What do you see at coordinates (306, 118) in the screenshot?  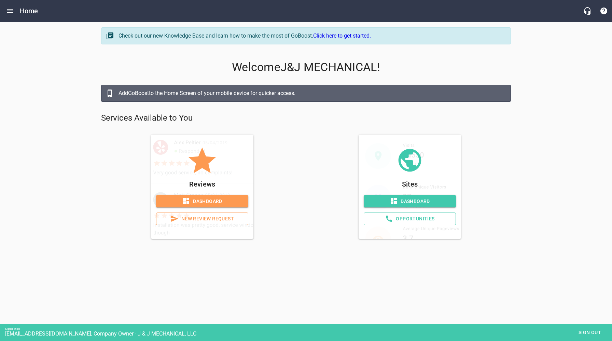 I see `p: Services Available to You` at bounding box center [306, 118].